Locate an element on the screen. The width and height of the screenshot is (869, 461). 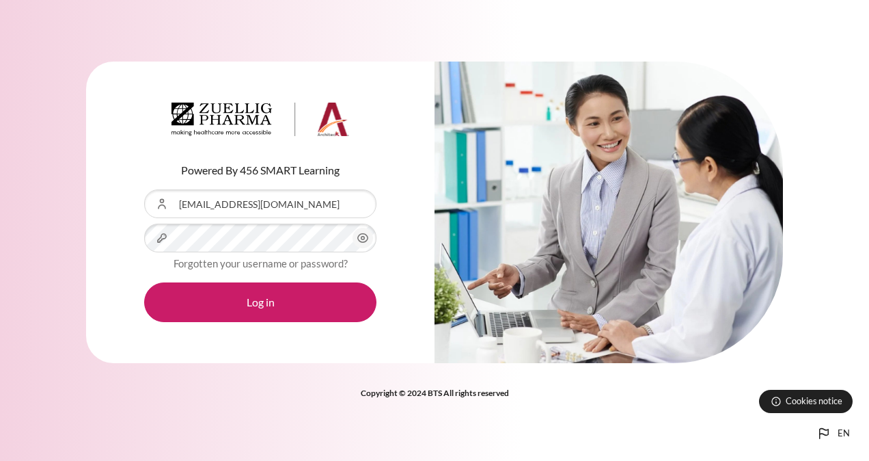
p: Powered By 456 SMART Learning is located at coordinates (260, 170).